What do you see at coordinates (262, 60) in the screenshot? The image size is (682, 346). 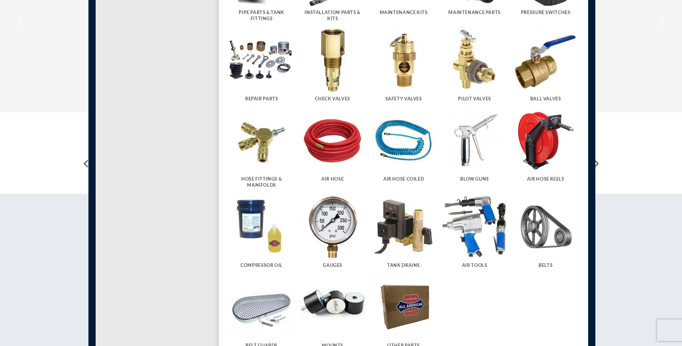 I see `img: Repair Parts` at bounding box center [262, 60].